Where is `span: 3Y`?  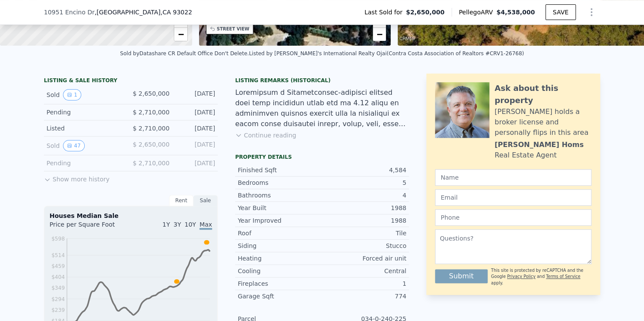 span: 3Y is located at coordinates (177, 225).